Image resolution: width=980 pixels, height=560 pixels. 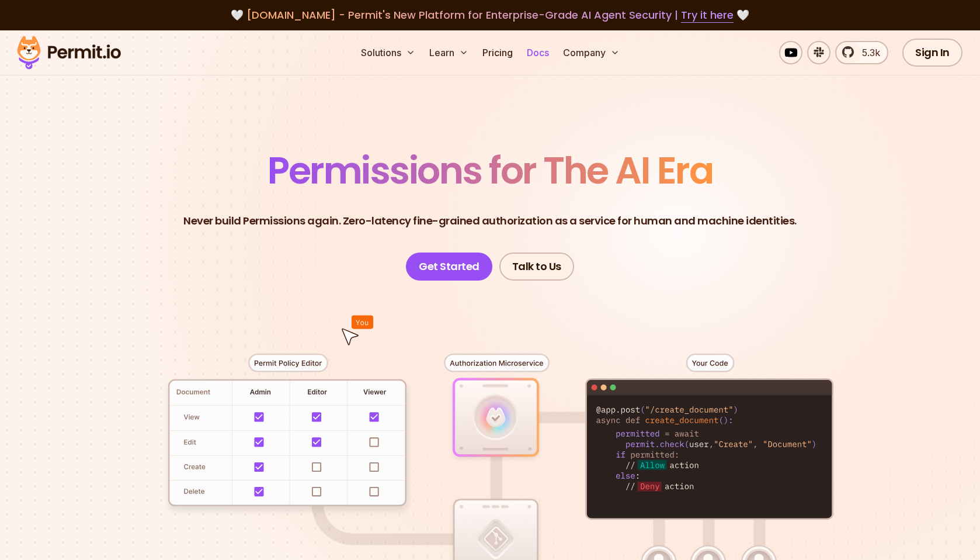 I want to click on p: Never build Permissions again. Zero-latency fine-grained authorization as a service for human and..., so click(x=490, y=221).